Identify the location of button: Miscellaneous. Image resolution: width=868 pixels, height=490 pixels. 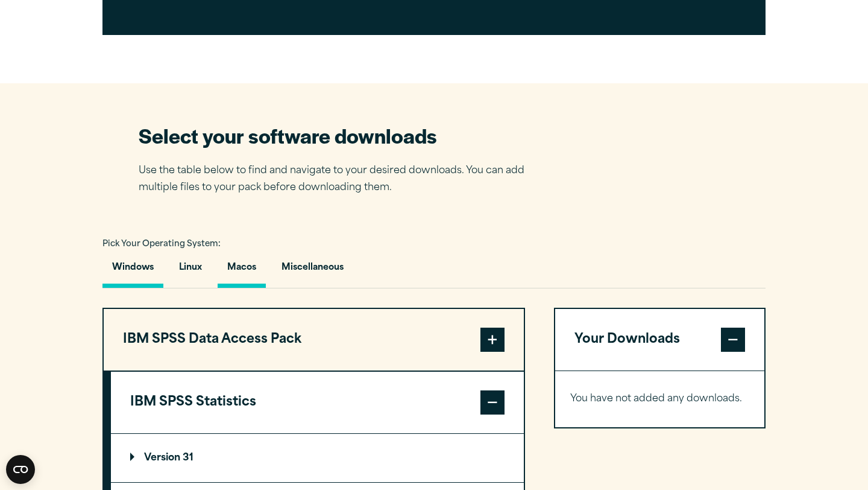
(313, 270).